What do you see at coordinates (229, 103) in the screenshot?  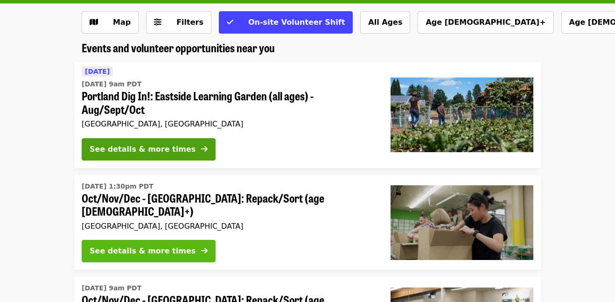 I see `span: Portland Dig In!: Eastside Learning Garden (all ages) - Aug/Sept/Oct` at bounding box center [229, 103].